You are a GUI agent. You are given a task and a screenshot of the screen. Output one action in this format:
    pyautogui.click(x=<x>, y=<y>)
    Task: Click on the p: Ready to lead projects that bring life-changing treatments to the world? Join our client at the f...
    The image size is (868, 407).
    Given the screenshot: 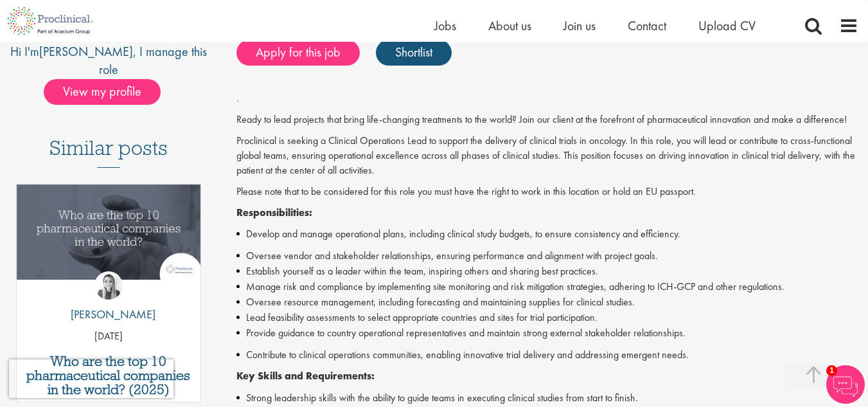 What is the action you would take?
    pyautogui.click(x=547, y=119)
    